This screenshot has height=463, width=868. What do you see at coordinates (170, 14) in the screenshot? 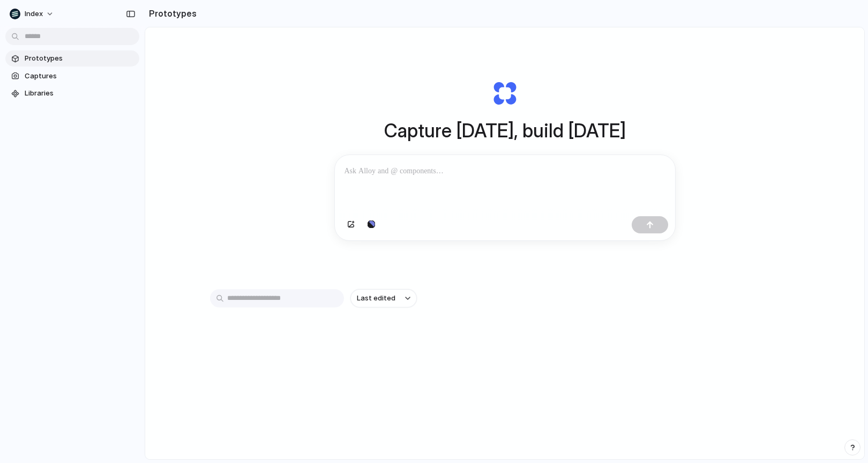
I see `h2: Prototypes` at bounding box center [170, 14].